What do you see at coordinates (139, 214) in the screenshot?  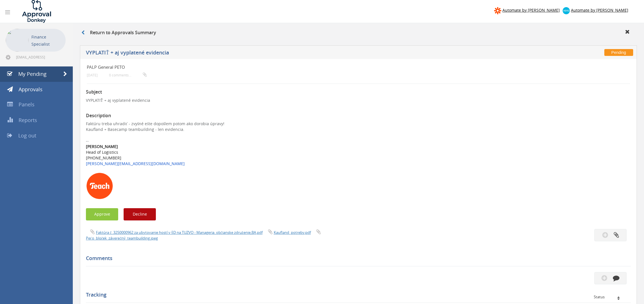 I see `button: Decline` at bounding box center [139, 214].